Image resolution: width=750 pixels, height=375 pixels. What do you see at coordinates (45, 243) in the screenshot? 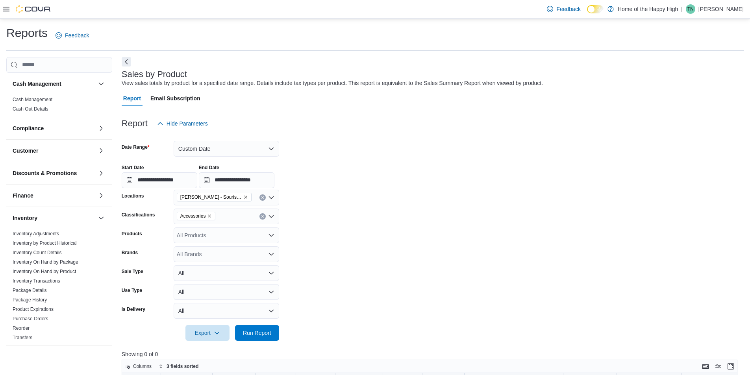
I see `a: Inventory by Product Historical` at bounding box center [45, 243].